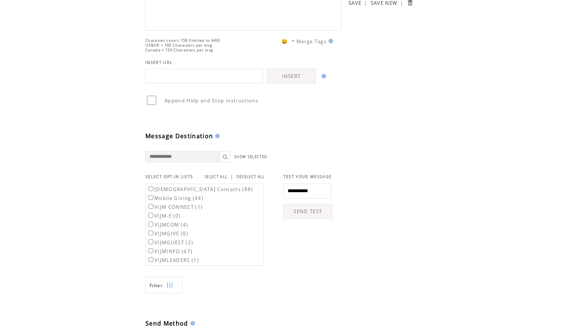  What do you see at coordinates (169, 251) in the screenshot?
I see `label: VIJMINFO (47)` at bounding box center [169, 251].